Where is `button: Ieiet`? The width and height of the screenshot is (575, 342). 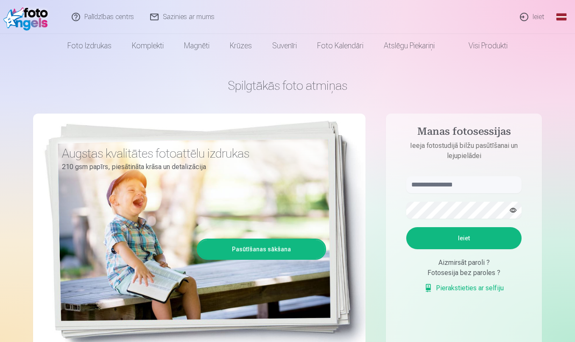 button: Ieiet is located at coordinates (464, 238).